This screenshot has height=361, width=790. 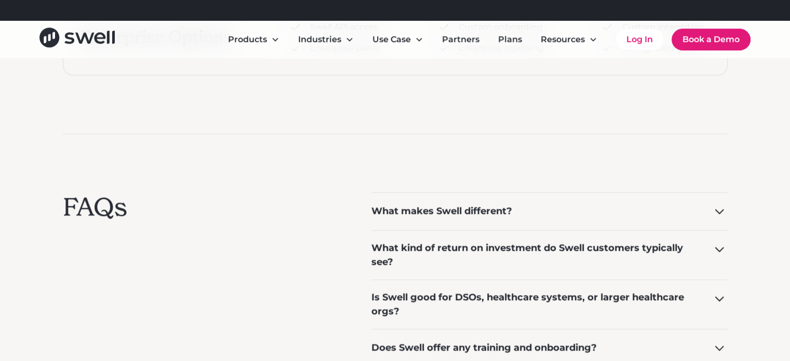 What do you see at coordinates (640, 39) in the screenshot?
I see `a: Log In` at bounding box center [640, 39].